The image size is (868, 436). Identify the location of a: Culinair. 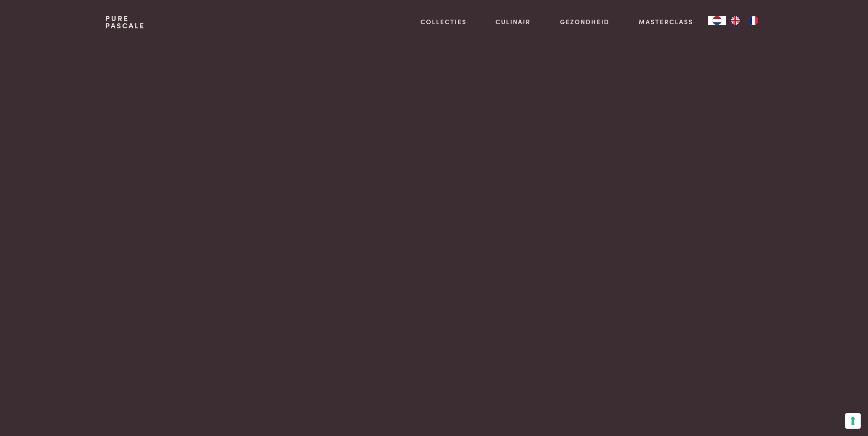
(513, 22).